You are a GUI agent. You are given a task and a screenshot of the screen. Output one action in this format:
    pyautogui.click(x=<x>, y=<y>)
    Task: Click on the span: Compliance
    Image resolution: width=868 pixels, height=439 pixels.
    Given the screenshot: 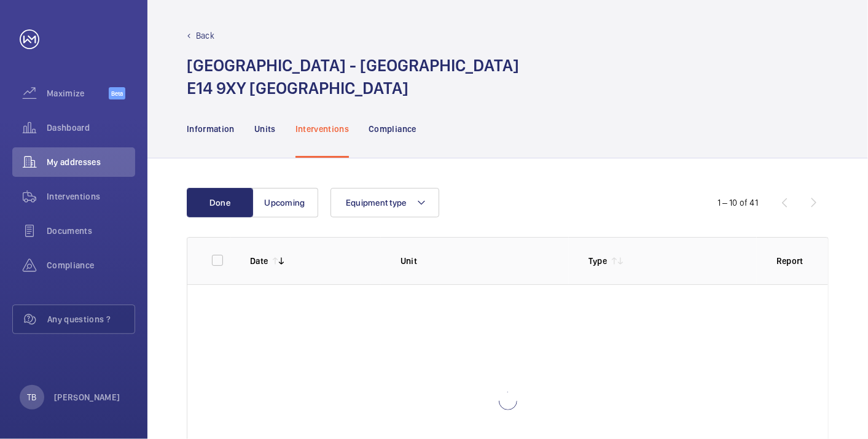 What is the action you would take?
    pyautogui.click(x=91, y=265)
    